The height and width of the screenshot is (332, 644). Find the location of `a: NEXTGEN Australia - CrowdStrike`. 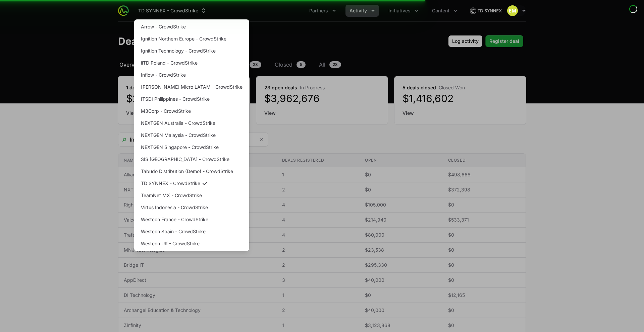

a: NEXTGEN Australia - CrowdStrike is located at coordinates (191, 123).